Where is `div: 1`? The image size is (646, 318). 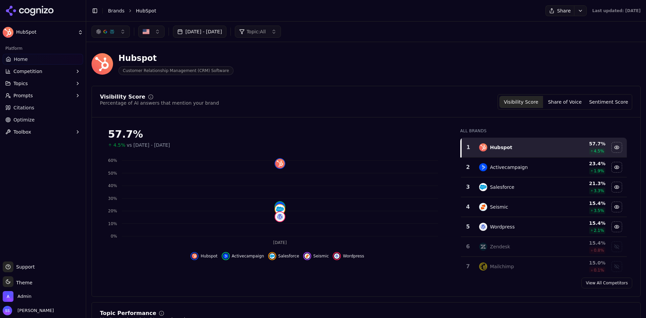
div: 1 is located at coordinates (468, 147).